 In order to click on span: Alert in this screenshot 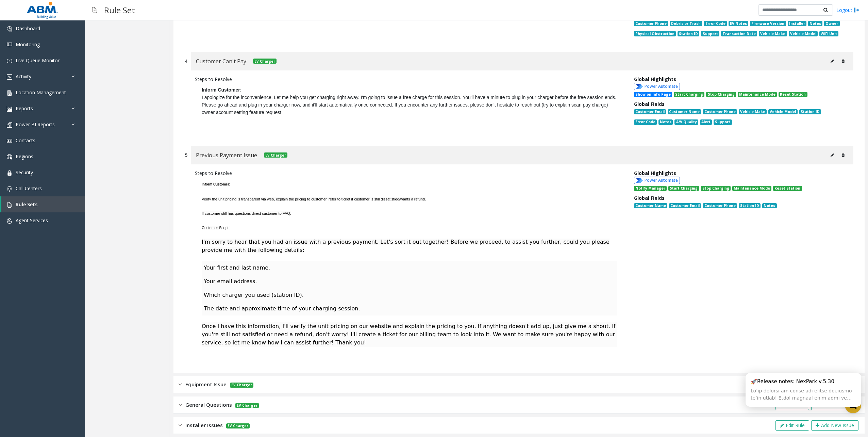, I will do `click(706, 122)`.